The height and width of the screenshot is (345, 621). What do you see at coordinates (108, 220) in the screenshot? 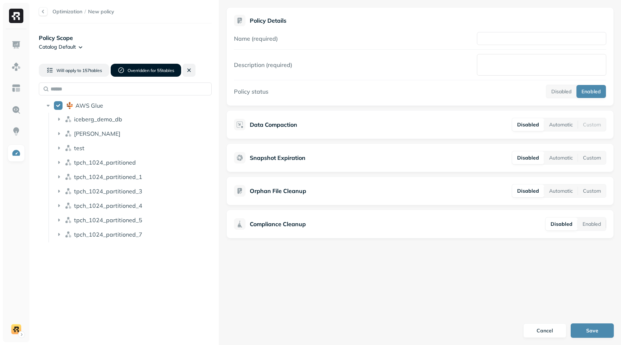
I see `p: tpch_1024_partitioned_5` at bounding box center [108, 220].